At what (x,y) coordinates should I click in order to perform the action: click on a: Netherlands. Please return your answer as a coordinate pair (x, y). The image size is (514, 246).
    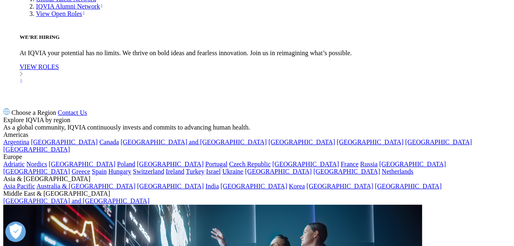
    Looking at the image, I should click on (397, 171).